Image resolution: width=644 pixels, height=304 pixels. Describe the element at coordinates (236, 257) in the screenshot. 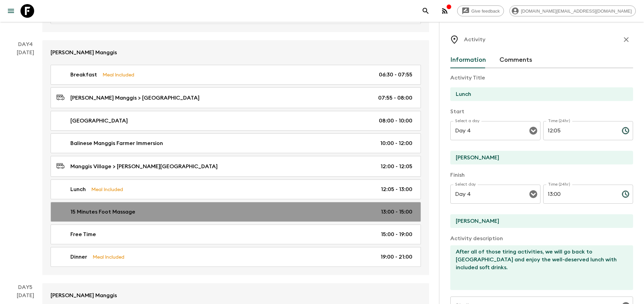

I see `a: DinnerMeal Included19:00 - 21:00` at that location.